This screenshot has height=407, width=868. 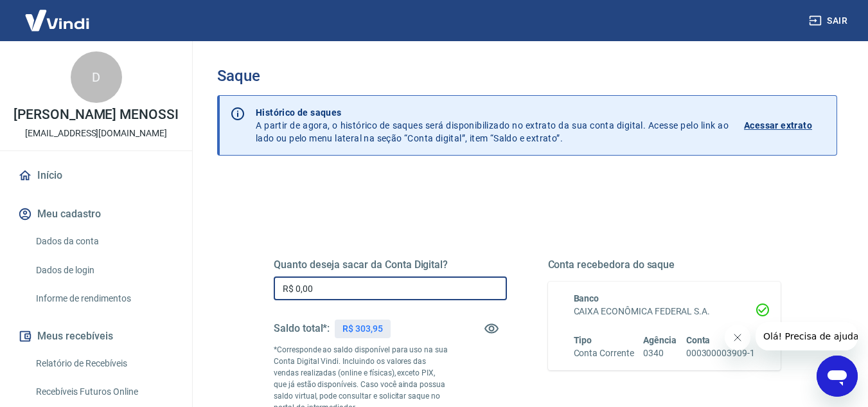 What do you see at coordinates (96, 336) in the screenshot?
I see `button: Meus recebíveis` at bounding box center [96, 336].